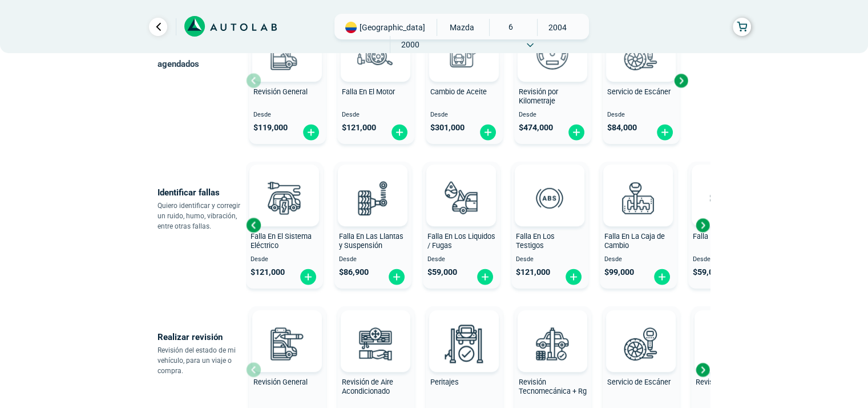 This screenshot has width=868, height=408. Describe the element at coordinates (619, 272) in the screenshot. I see `span: $ 99,000` at that location.